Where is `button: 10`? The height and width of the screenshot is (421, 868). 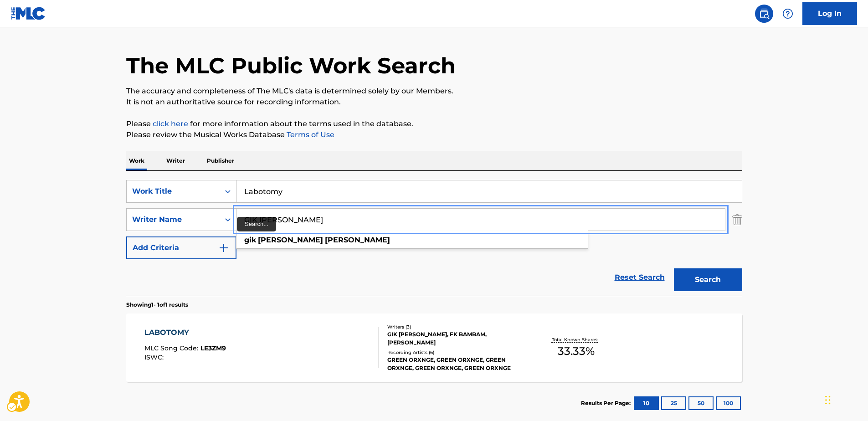
button: 10 is located at coordinates (646, 404).